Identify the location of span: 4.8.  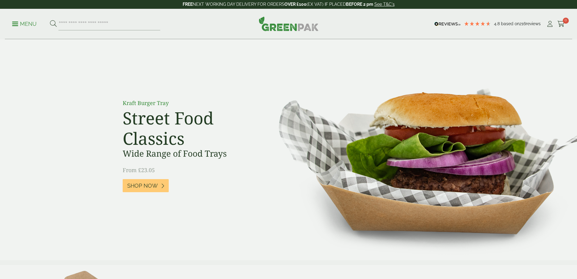
(498, 24).